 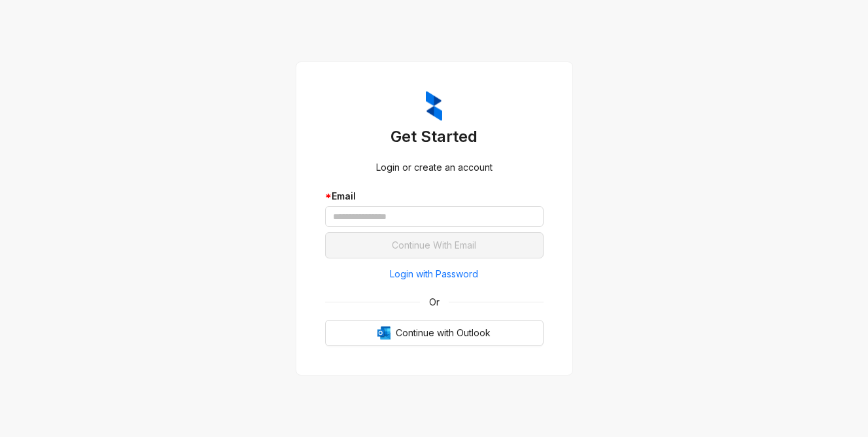 What do you see at coordinates (384, 333) in the screenshot?
I see `img: Outlook` at bounding box center [384, 333].